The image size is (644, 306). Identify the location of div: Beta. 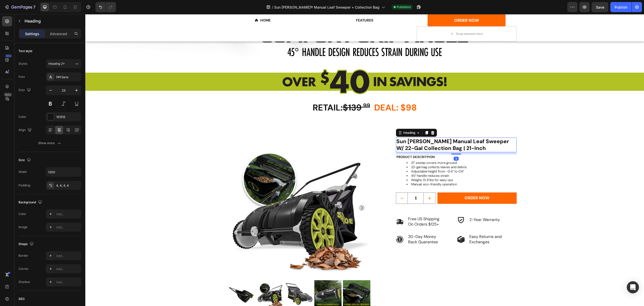
(8, 95).